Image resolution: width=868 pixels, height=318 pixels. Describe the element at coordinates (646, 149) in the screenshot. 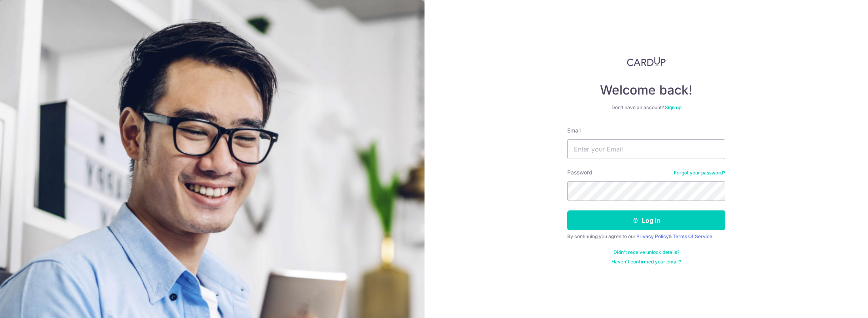

I see `input: Enter your Email` at that location.